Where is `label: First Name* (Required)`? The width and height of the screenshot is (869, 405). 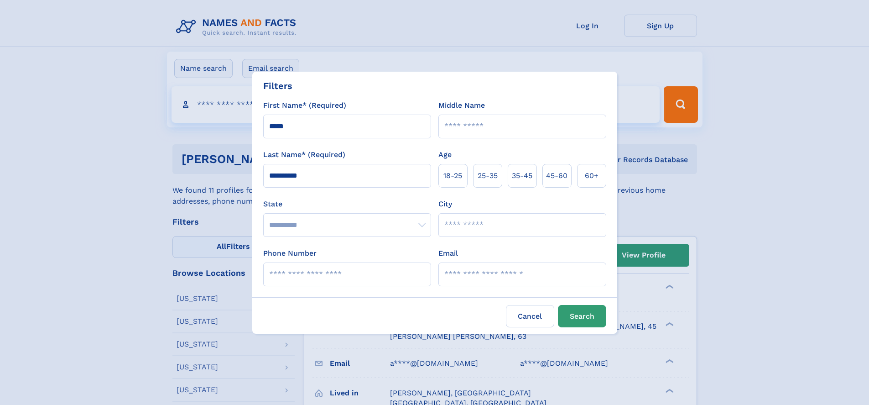
label: First Name* (Required) is located at coordinates (305, 105).